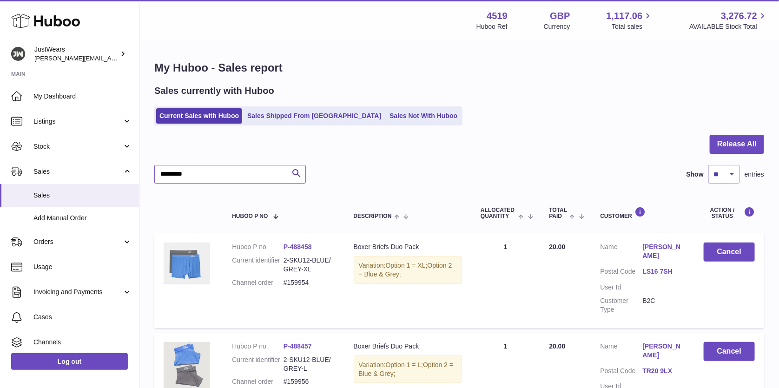 The height and width of the screenshot is (388, 779). What do you see at coordinates (405, 365) in the screenshot?
I see `span: Option 1 = L;` at bounding box center [405, 365].